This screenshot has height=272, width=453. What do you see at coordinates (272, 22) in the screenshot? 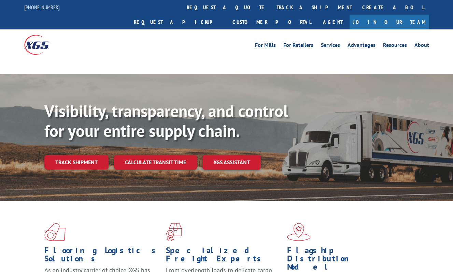
I see `a: Customer Portal` at bounding box center [272, 22].